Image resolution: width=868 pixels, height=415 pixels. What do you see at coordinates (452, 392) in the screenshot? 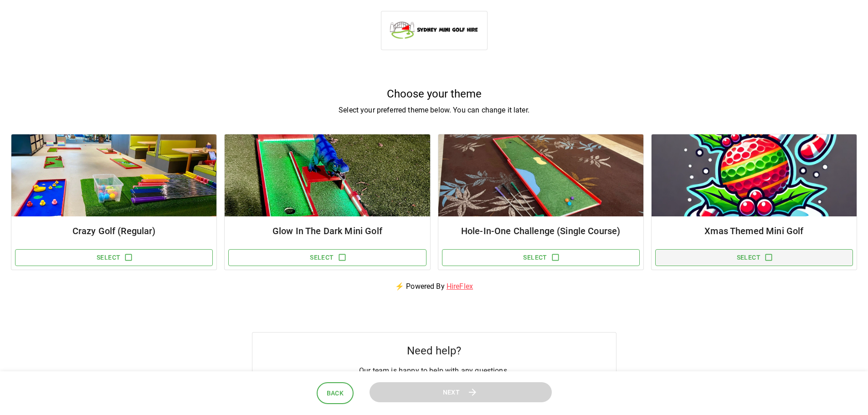
I see `span: Next` at bounding box center [452, 392].